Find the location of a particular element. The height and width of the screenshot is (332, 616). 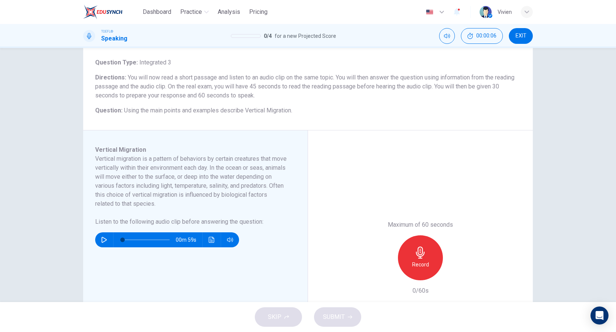

img: Profile picture is located at coordinates (485, 12).